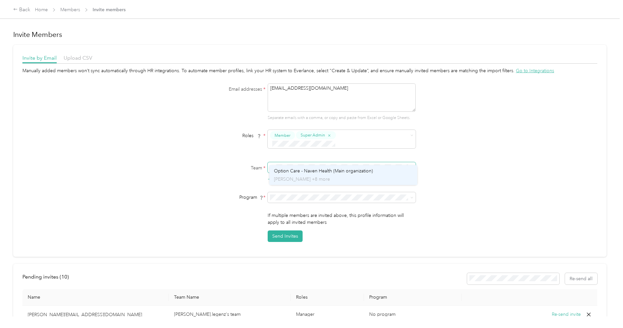 This screenshot has width=623, height=328. I want to click on span: Member, so click(282, 135).